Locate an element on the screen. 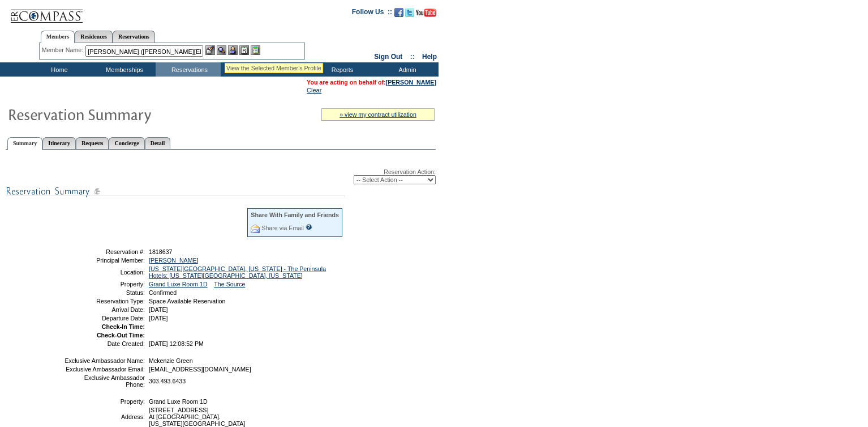 This screenshot has width=868, height=427. div: View the Selected Member's Profile is located at coordinates (274, 68).